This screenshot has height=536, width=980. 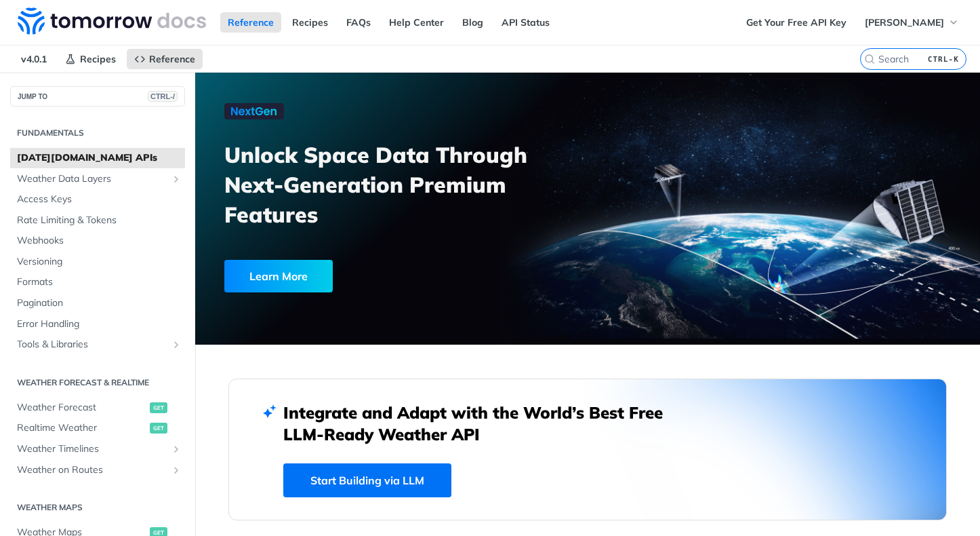 I want to click on button: Show subpages for Weather Timelines, so click(x=176, y=449).